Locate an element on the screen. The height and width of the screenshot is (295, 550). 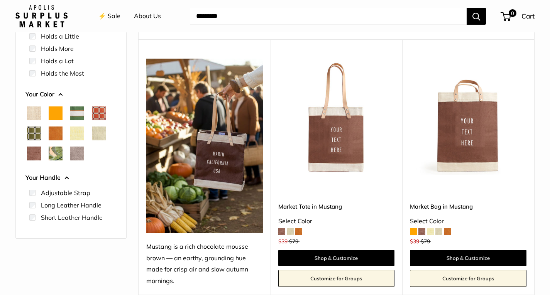
button: Natural is located at coordinates (34, 113).